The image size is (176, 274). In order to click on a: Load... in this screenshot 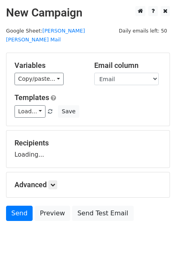, I will do `click(30, 111)`.